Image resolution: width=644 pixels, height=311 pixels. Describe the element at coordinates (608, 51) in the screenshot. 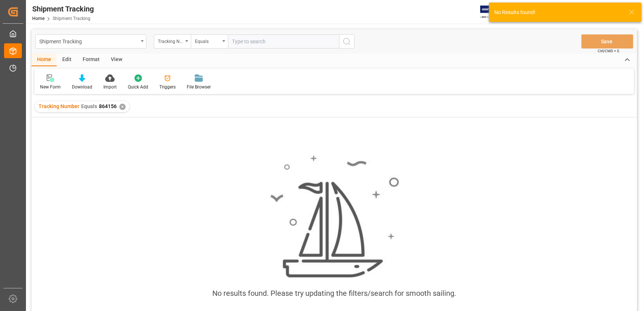

I see `span: Ctrl/CMD + S` at that location.